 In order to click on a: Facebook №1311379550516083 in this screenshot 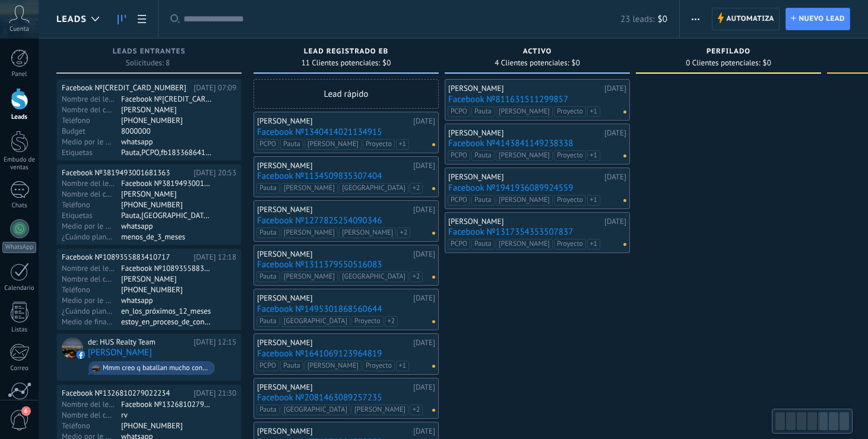, I will do `click(346, 264)`.